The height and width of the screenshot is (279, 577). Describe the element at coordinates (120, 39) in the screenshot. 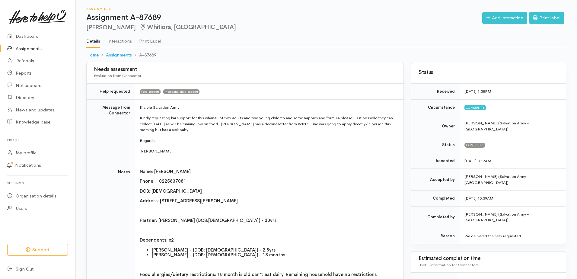

I see `a: Interactions` at that location.